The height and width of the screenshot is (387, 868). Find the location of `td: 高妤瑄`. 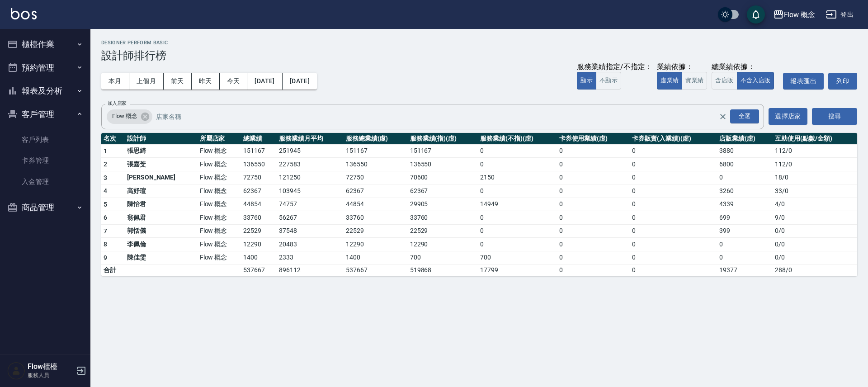

td: 高妤瑄 is located at coordinates (161, 191).